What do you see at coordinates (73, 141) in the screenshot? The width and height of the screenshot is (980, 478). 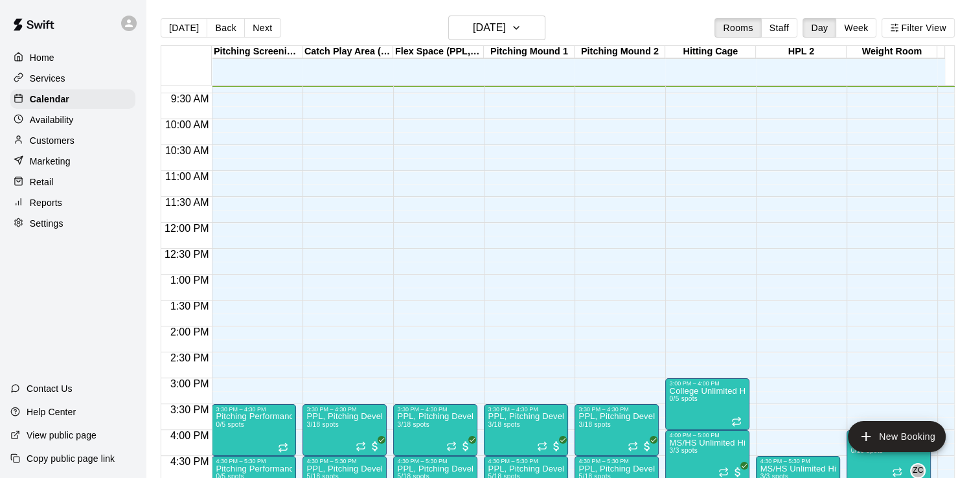 I see `a: Customers` at bounding box center [73, 141].